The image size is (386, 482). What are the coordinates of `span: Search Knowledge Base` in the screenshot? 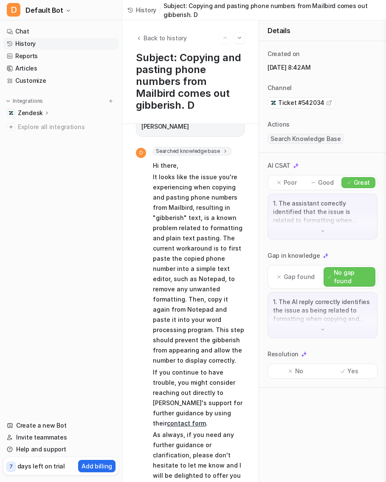 It's located at (306, 139).